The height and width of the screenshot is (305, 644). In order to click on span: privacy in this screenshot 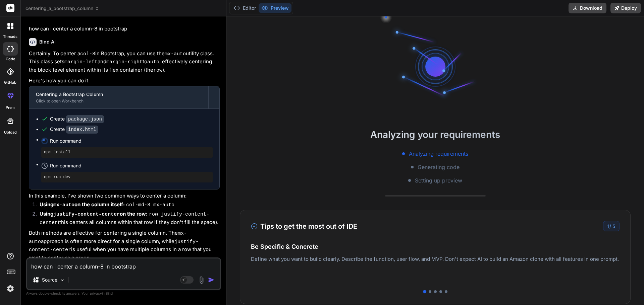, I will do `click(96, 293)`.